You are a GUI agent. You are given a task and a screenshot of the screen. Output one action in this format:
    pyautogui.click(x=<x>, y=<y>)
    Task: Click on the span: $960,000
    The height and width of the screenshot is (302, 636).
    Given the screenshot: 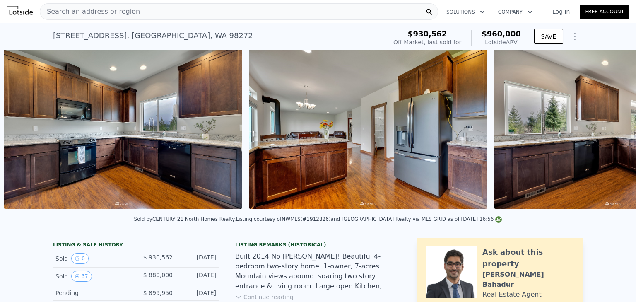 What is the action you would take?
    pyautogui.click(x=501, y=34)
    